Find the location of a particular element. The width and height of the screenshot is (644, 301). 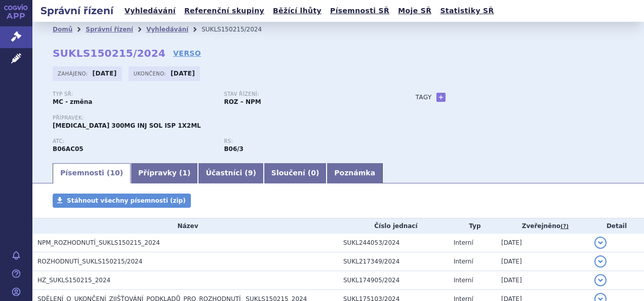

td: SUKL244053/2024 is located at coordinates (393, 243).